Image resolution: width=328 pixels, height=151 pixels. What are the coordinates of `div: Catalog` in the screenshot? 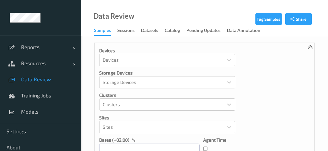 It's located at (172, 31).